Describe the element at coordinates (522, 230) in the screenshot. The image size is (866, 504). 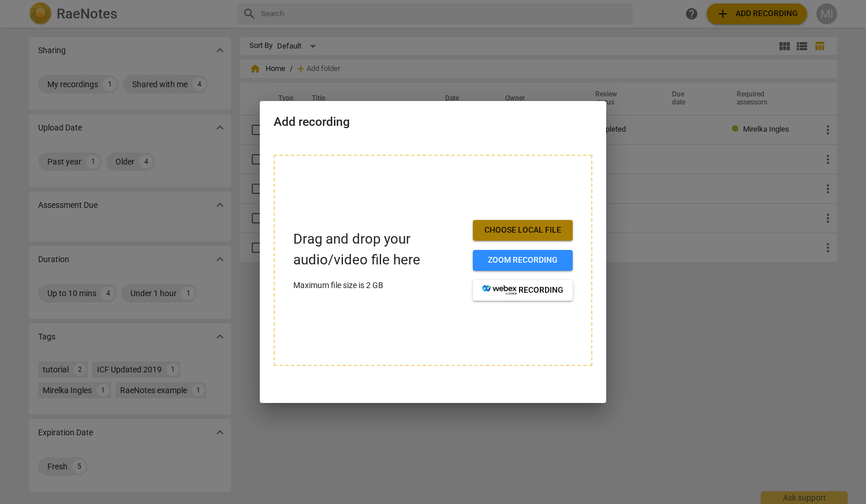
I see `span: Choose local file` at that location.